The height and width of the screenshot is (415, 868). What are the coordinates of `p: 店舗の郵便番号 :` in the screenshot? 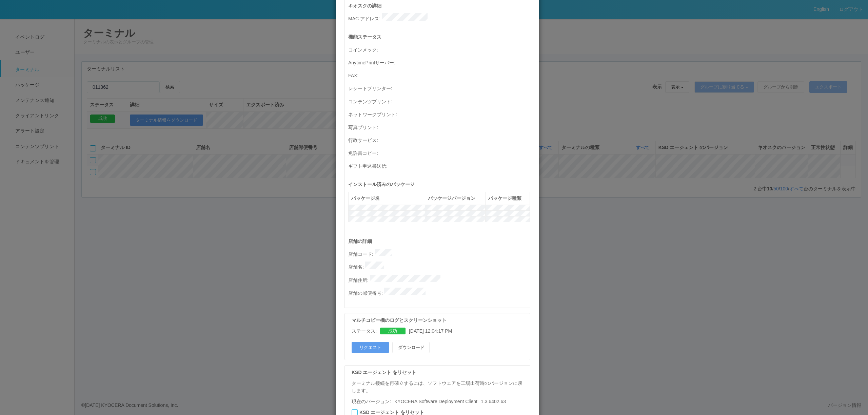 It's located at (439, 293).